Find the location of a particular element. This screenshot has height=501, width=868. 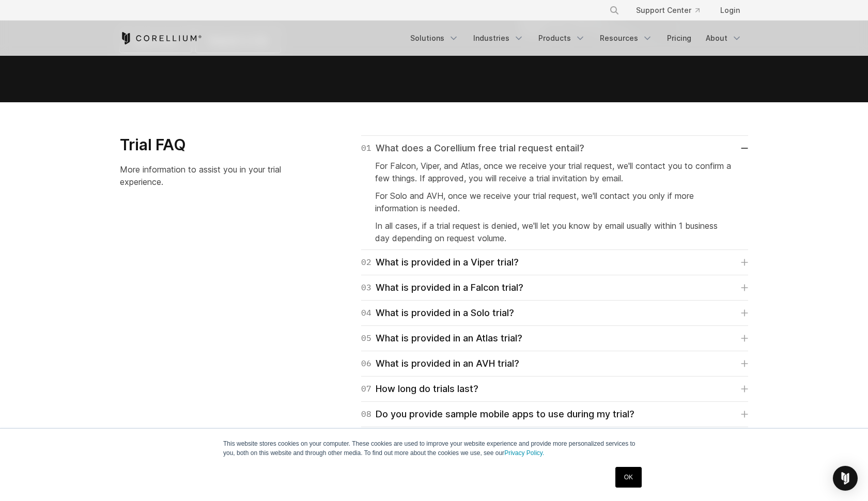

a: Resources is located at coordinates (626, 38).